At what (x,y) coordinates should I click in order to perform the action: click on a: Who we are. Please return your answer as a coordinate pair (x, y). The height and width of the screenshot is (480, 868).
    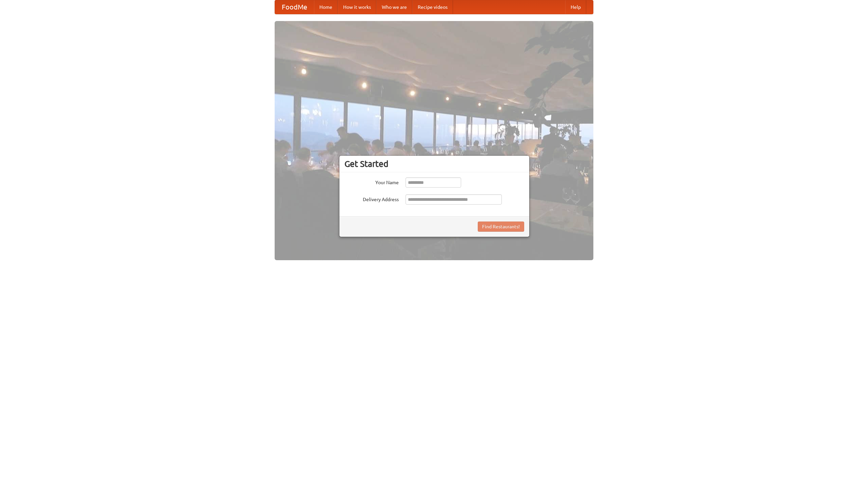
    Looking at the image, I should click on (394, 7).